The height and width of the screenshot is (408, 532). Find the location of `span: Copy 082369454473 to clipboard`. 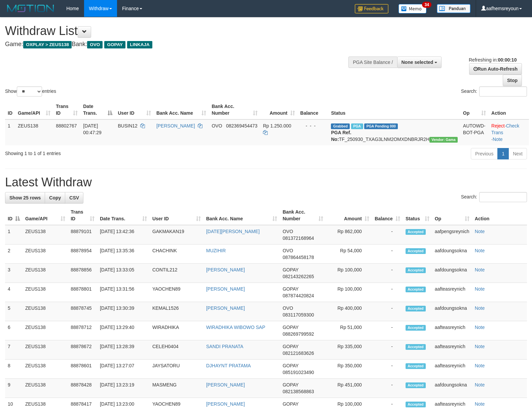

span: Copy 082369454473 to clipboard is located at coordinates (242, 126).